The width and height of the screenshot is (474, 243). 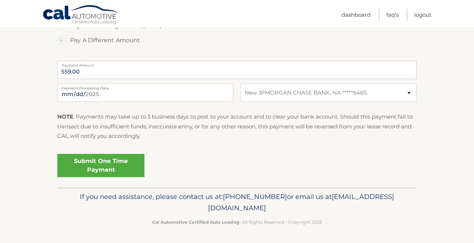 What do you see at coordinates (356, 15) in the screenshot?
I see `a: Dashboard` at bounding box center [356, 15].